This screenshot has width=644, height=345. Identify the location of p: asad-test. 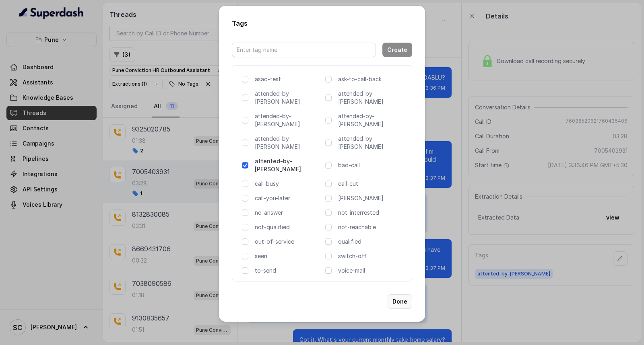
(287, 79).